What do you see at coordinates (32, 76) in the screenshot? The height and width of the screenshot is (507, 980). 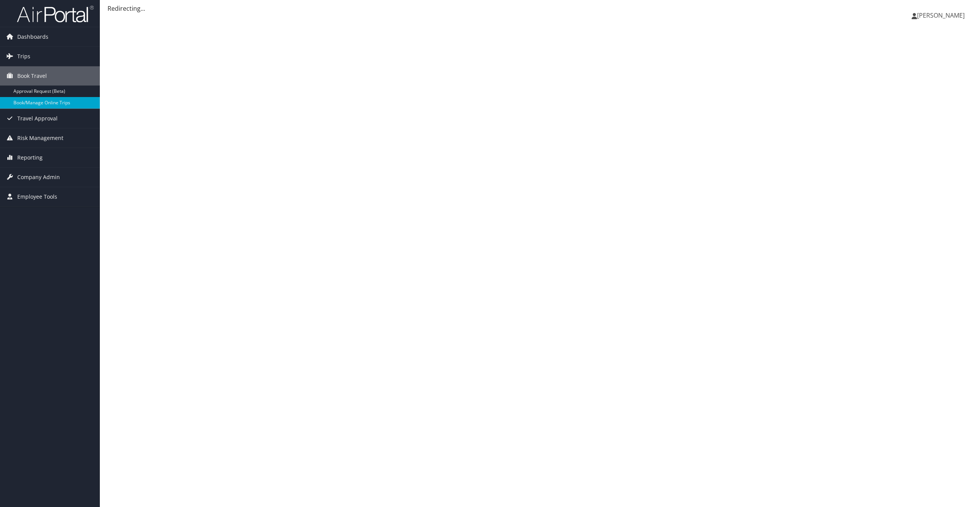 I see `span: Book Travel` at bounding box center [32, 76].